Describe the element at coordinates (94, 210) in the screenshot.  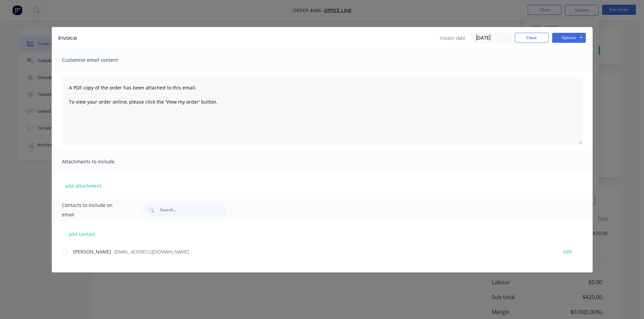
I see `span: Contacts to include on email` at that location.